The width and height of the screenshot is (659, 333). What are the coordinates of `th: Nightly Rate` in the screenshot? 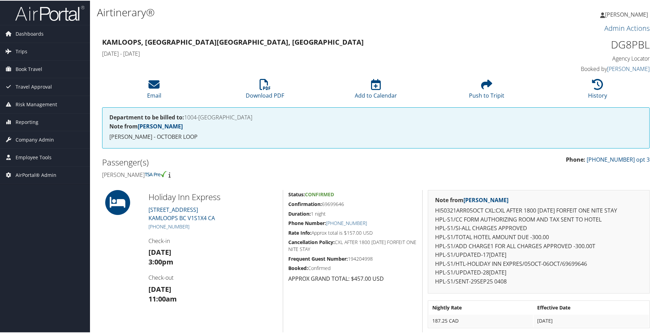 It's located at (481, 307).